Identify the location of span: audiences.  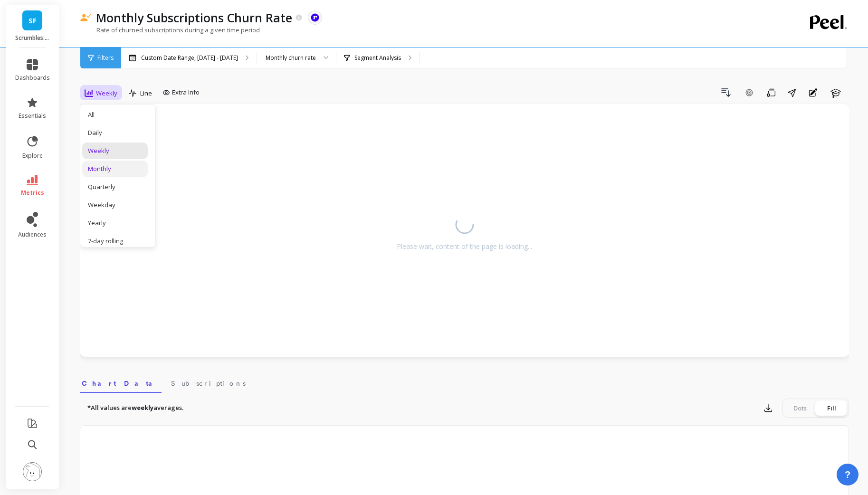
(32, 235).